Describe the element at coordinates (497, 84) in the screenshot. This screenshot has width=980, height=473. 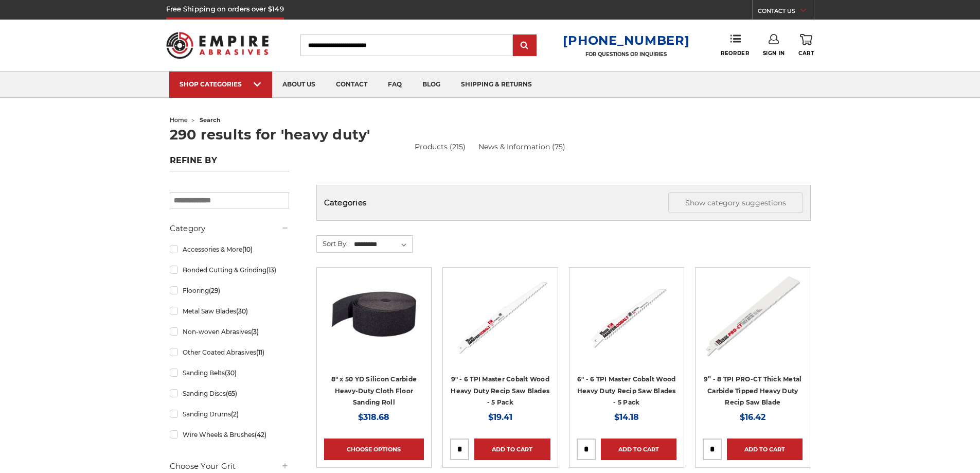
I see `a: shipping & returns` at that location.